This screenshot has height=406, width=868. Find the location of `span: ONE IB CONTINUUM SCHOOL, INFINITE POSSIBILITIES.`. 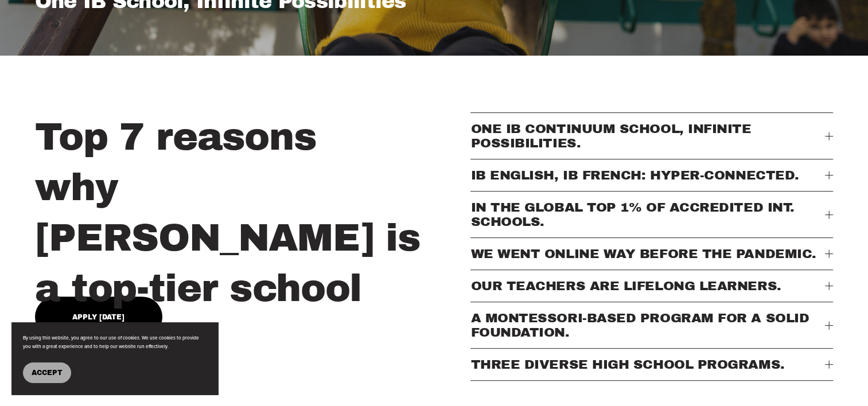

span: ONE IB CONTINUUM SCHOOL, INFINITE POSSIBILITIES. is located at coordinates (648, 136).